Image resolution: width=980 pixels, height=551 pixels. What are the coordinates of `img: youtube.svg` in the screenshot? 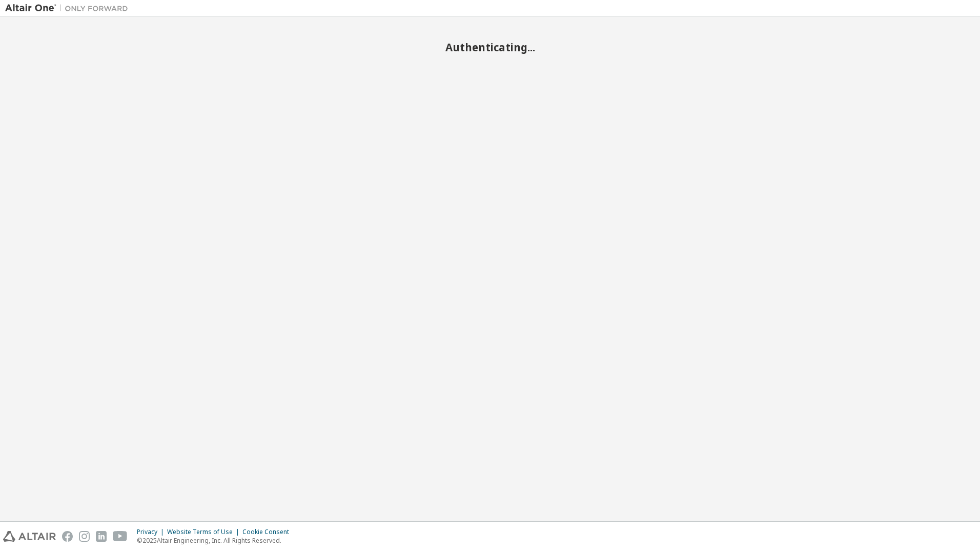 It's located at (120, 535).